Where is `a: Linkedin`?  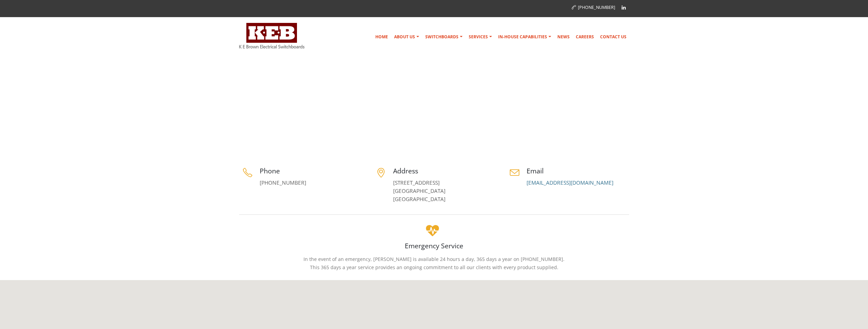 a: Linkedin is located at coordinates (624, 7).